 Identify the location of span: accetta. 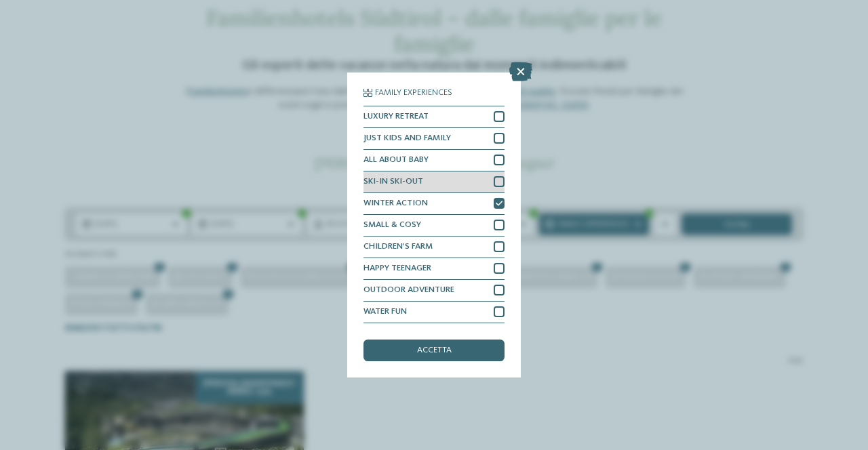
(434, 350).